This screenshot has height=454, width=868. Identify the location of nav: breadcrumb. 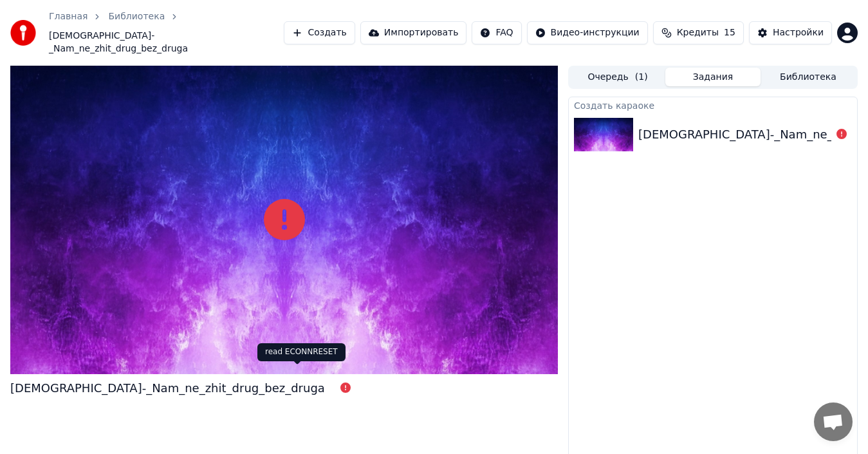
(166, 33).